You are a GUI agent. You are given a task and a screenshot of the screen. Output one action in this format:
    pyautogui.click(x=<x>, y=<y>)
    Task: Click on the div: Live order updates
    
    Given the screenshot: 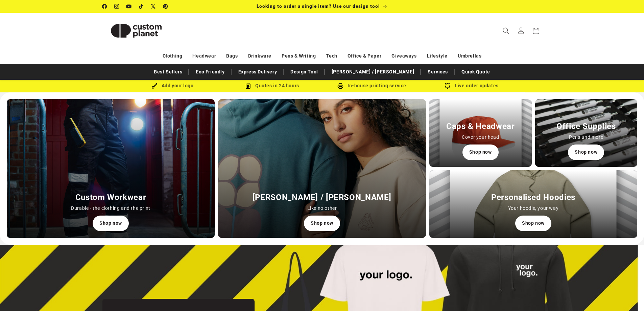 What is the action you would take?
    pyautogui.click(x=471, y=86)
    